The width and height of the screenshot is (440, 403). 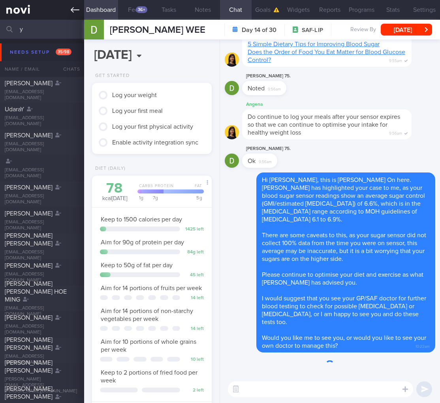 What do you see at coordinates (259, 30) in the screenshot?
I see `strong: Day 14 of 30` at bounding box center [259, 30].